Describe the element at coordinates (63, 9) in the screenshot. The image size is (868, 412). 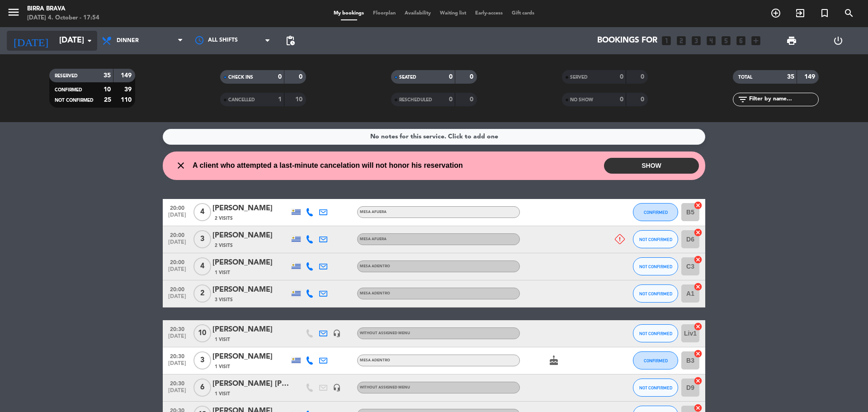
I see `div: Birra Brava` at that location.